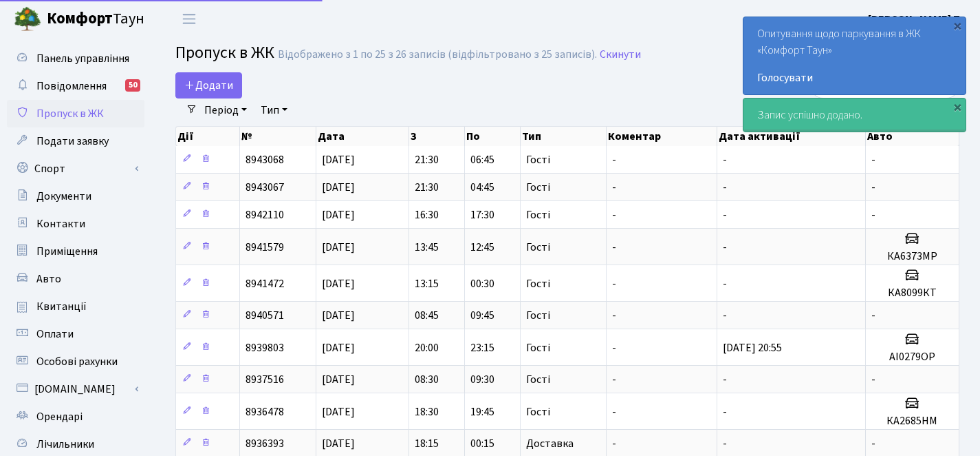 The width and height of the screenshot is (980, 456). What do you see at coordinates (76, 224) in the screenshot?
I see `a: Контакти` at bounding box center [76, 224].